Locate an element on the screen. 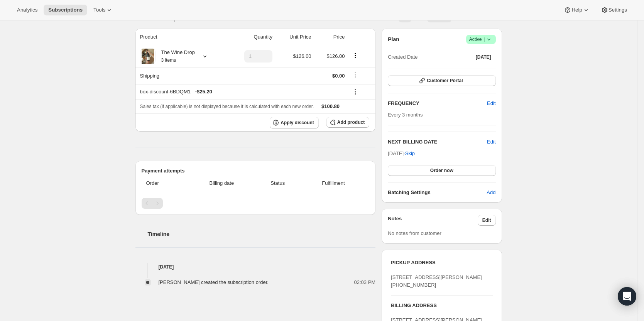  span: Add product is located at coordinates (351, 122).